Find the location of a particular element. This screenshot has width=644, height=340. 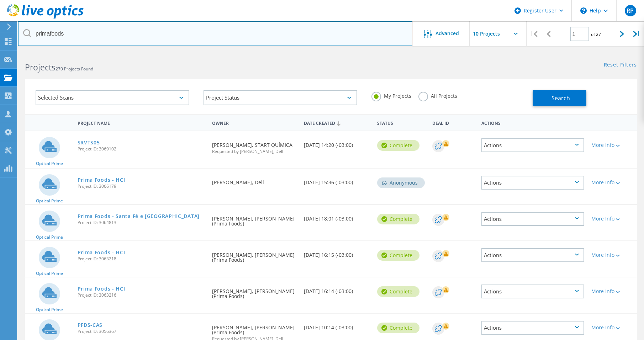

span: Project ID: 3066179 is located at coordinates (141, 186).